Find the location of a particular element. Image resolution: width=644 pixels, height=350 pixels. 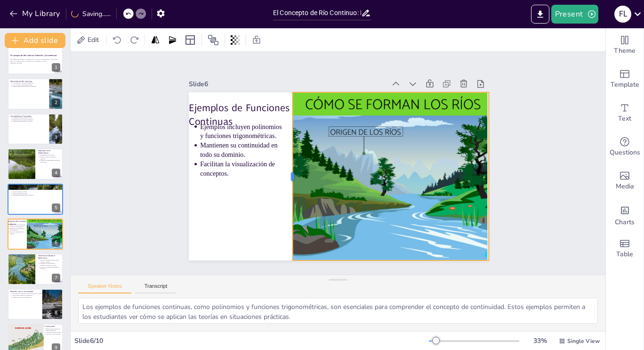

div: Add charts and graphs is located at coordinates (624, 215).